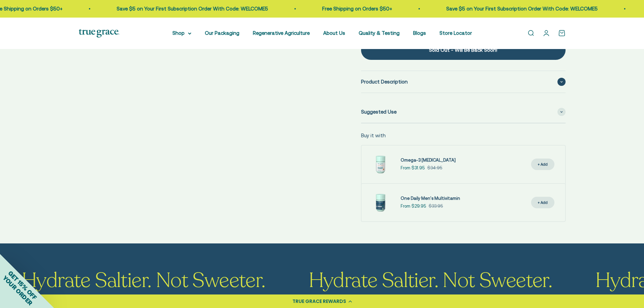  I want to click on button: Sold Out - Will Be Back Soon!, so click(464, 50).